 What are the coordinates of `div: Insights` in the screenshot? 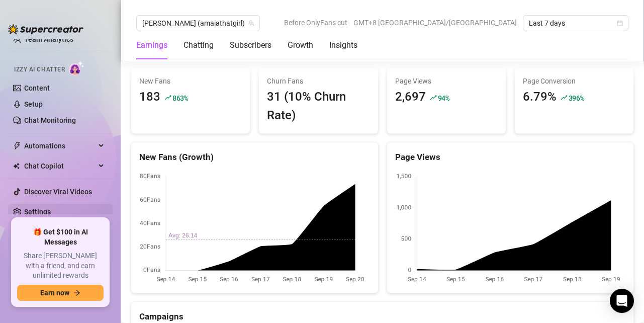 It's located at (344, 46).